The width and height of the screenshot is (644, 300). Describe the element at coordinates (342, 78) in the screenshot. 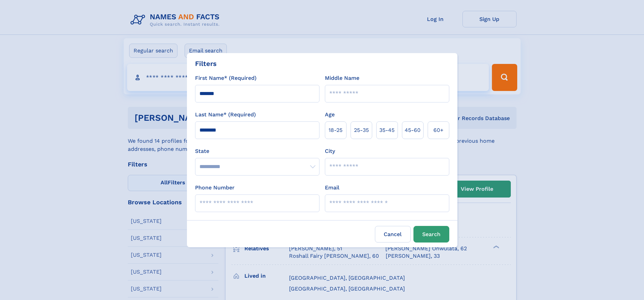

I see `label: Middle Name` at that location.